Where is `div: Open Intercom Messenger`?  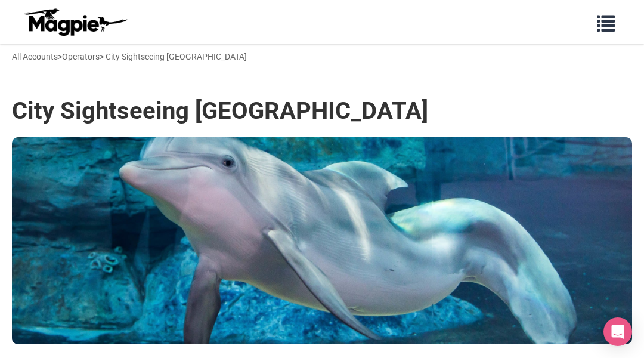
div: Open Intercom Messenger is located at coordinates (618, 332).